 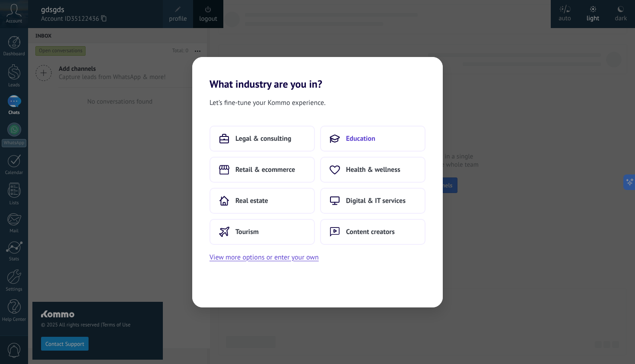 What do you see at coordinates (318, 74) in the screenshot?
I see `h2: What industry are you in?` at bounding box center [318, 74].